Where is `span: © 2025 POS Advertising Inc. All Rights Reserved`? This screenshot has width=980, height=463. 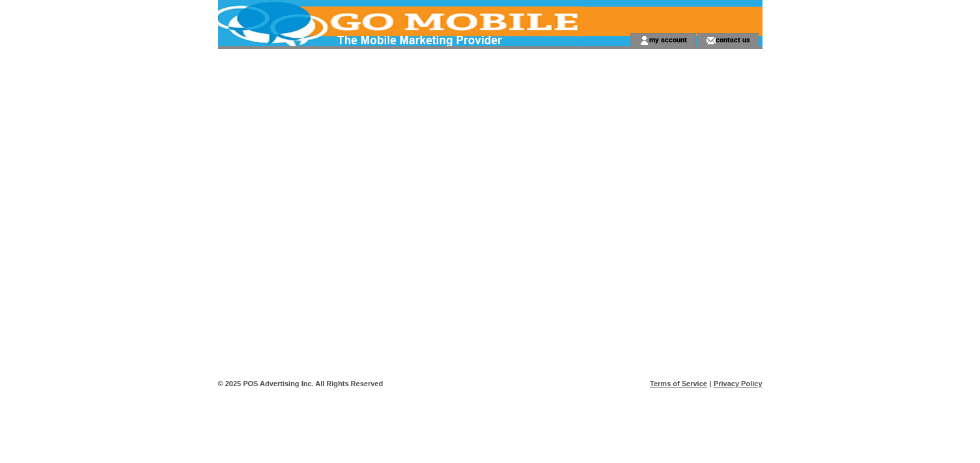 span: © 2025 POS Advertising Inc. All Rights Reserved is located at coordinates (301, 384).